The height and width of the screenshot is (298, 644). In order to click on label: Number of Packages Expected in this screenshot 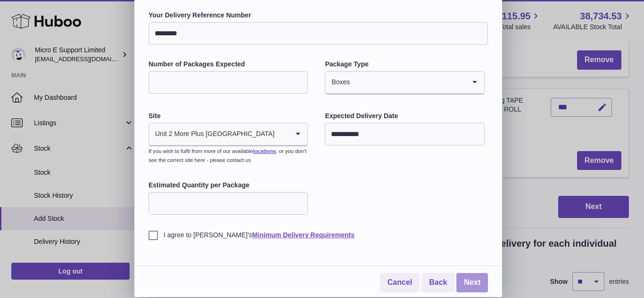, I will do `click(228, 64)`.